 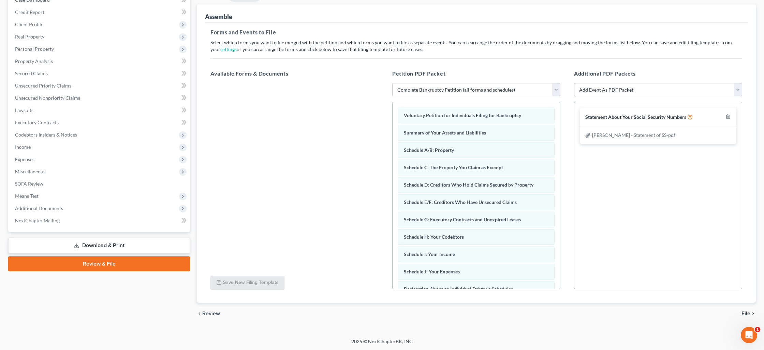 I want to click on span: Unsecured Nonpriority Claims, so click(x=47, y=98).